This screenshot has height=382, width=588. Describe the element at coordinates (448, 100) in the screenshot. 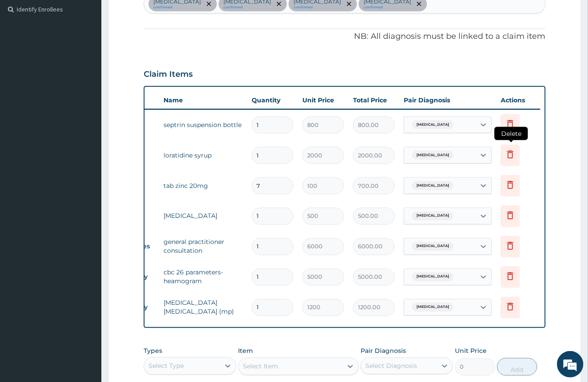

I see `th: Pair Diagnosis` at that location.